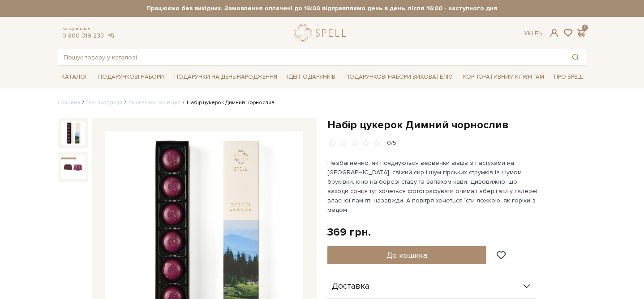  I want to click on a: Про Spell, so click(568, 77).